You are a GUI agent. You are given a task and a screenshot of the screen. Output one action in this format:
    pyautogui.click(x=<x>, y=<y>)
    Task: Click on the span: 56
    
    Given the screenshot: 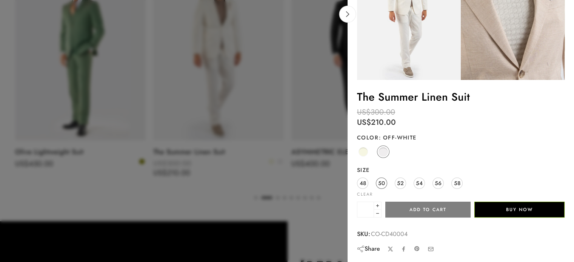 What is the action you would take?
    pyautogui.click(x=438, y=183)
    